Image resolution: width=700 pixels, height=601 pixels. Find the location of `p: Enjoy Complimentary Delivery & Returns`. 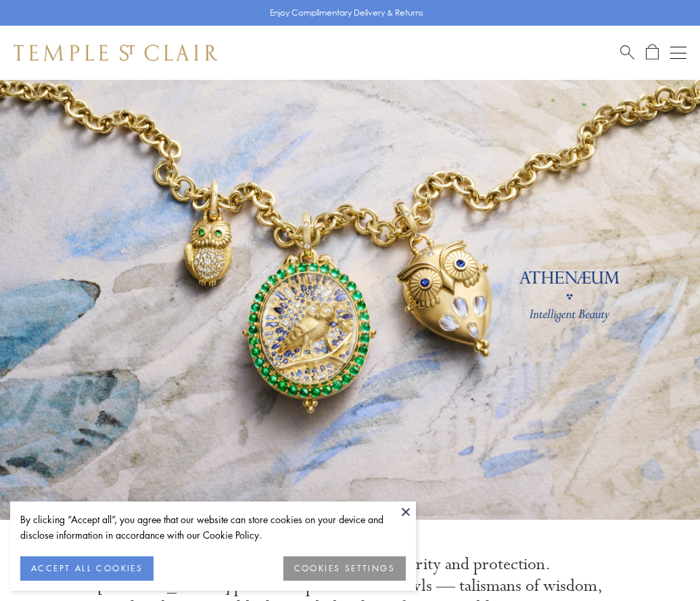

p: Enjoy Complimentary Delivery & Returns is located at coordinates (347, 13).